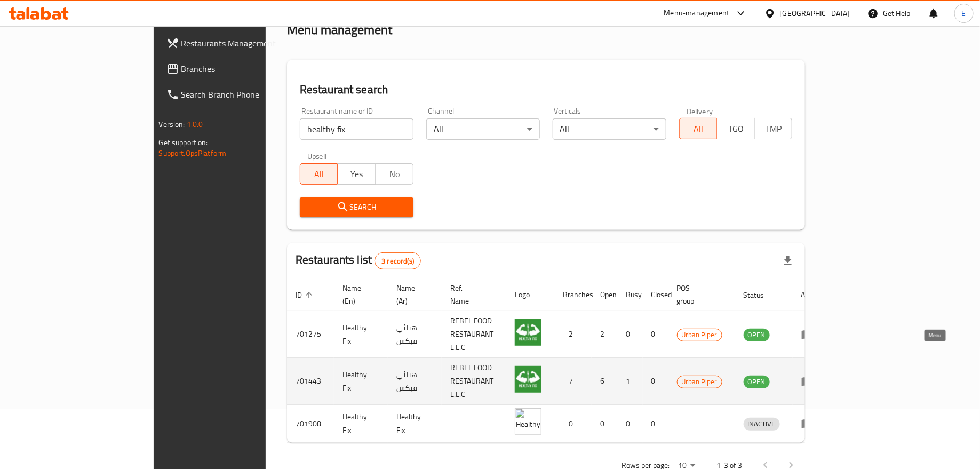 The width and height of the screenshot is (980, 469). What do you see at coordinates (788, 261) in the screenshot?
I see `div: Export file` at bounding box center [788, 261].